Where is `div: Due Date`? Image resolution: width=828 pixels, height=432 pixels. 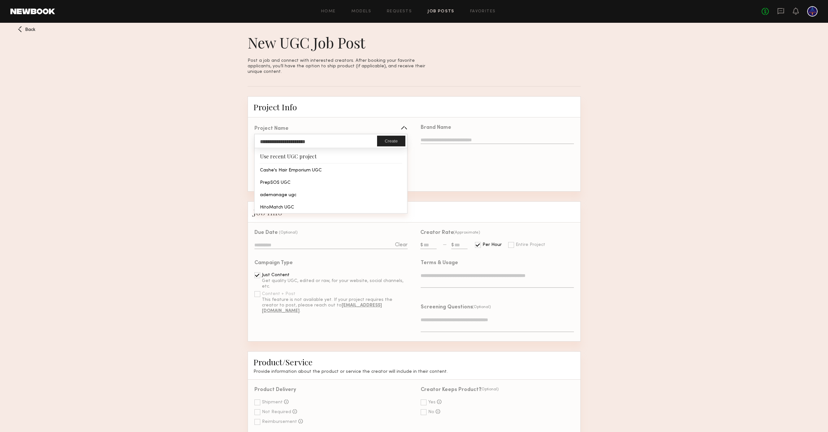 div: Due Date is located at coordinates (266, 233).